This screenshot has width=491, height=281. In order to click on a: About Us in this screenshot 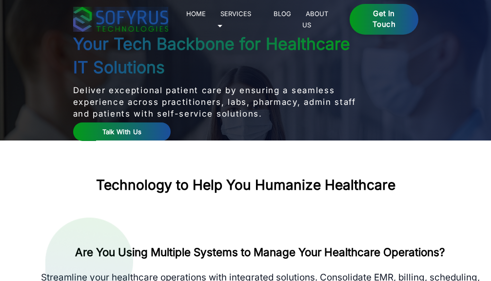, I will do `click(316, 19)`.